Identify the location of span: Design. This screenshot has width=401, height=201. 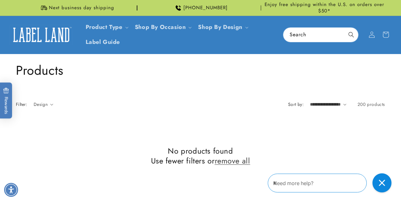
(41, 104).